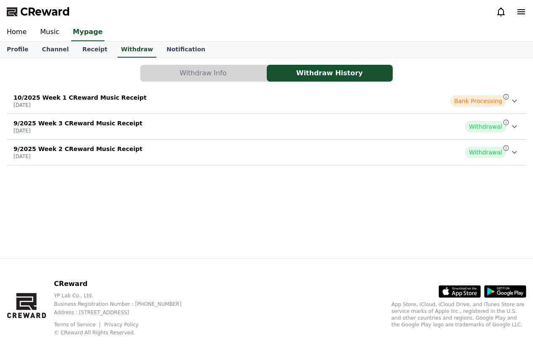  What do you see at coordinates (124, 296) in the screenshot?
I see `p: YP Lab Co., Ltd.` at bounding box center [124, 296].